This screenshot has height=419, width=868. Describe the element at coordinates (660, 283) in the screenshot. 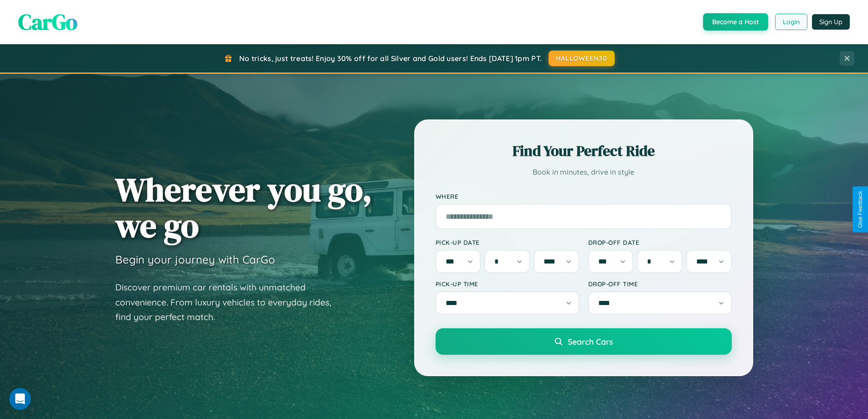

I see `label: Drop-off Time` at that location.